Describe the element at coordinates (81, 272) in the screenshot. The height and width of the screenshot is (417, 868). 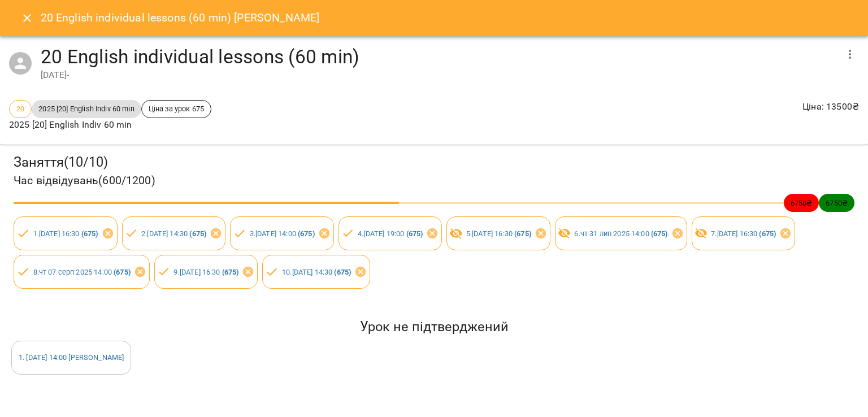
I see `div: 8.чт 07 серп 2025 14:00 (675)` at that location.